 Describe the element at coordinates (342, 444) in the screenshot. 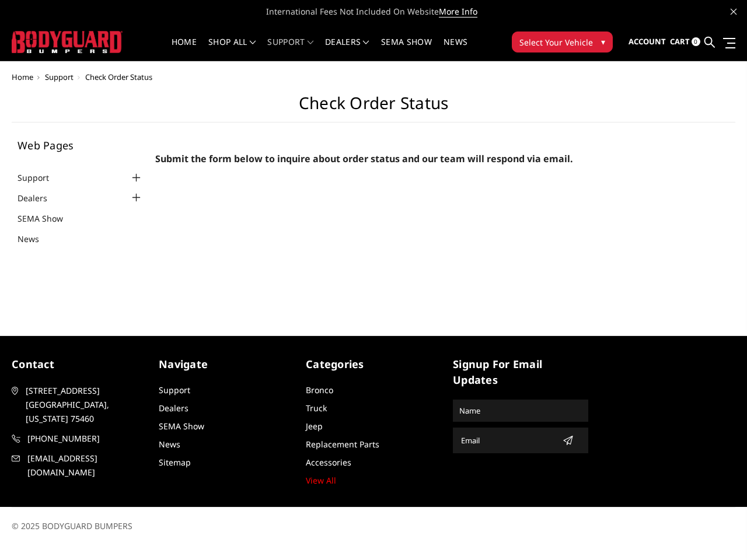

I see `a: Replacement Parts` at that location.